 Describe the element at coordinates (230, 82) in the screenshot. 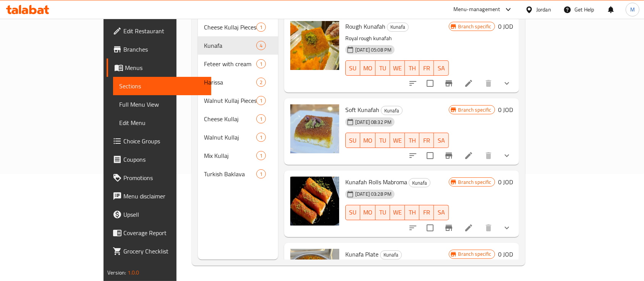

I see `span: Harissa` at that location.